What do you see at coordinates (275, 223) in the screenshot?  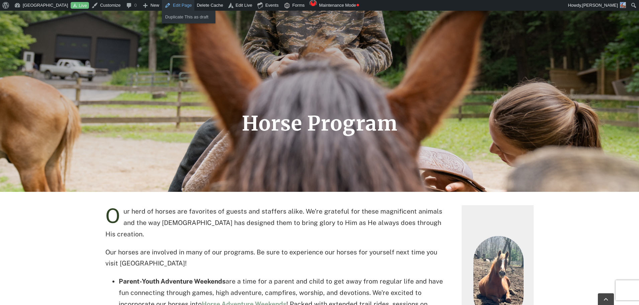 I see `p: ur herd of horses are favorites of guests and staffers alike. We're grateful for these magnificen...` at bounding box center [275, 223].